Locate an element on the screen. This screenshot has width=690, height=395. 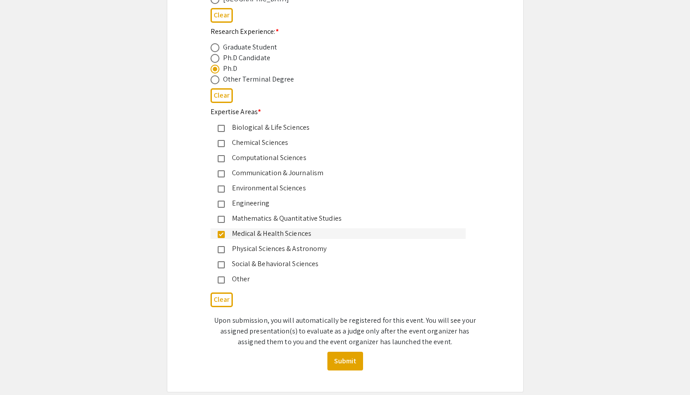
div: Engineering is located at coordinates (342, 203).